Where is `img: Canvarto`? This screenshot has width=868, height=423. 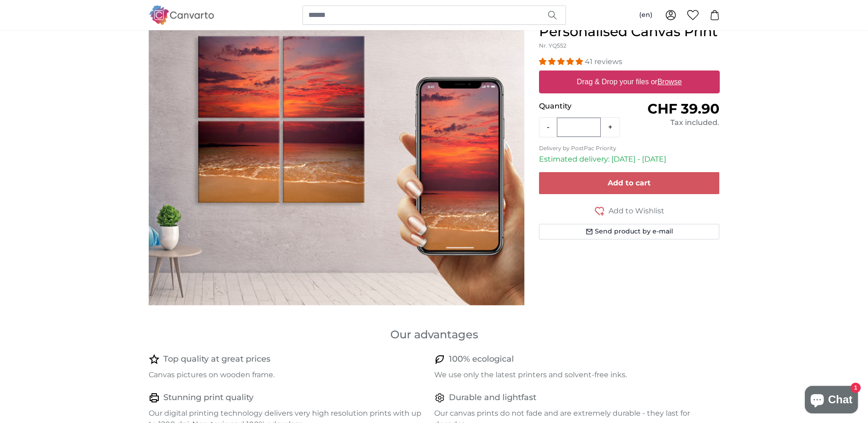 img: Canvarto is located at coordinates (182, 14).